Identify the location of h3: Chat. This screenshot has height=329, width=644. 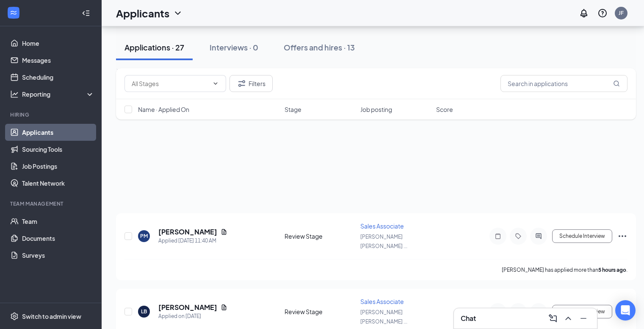
(468, 318).